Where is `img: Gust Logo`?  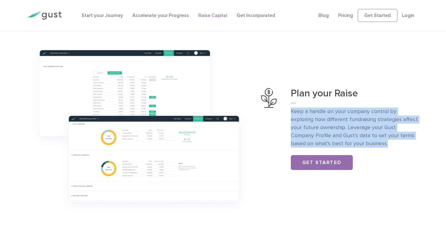
img: Gust Logo is located at coordinates (44, 15).